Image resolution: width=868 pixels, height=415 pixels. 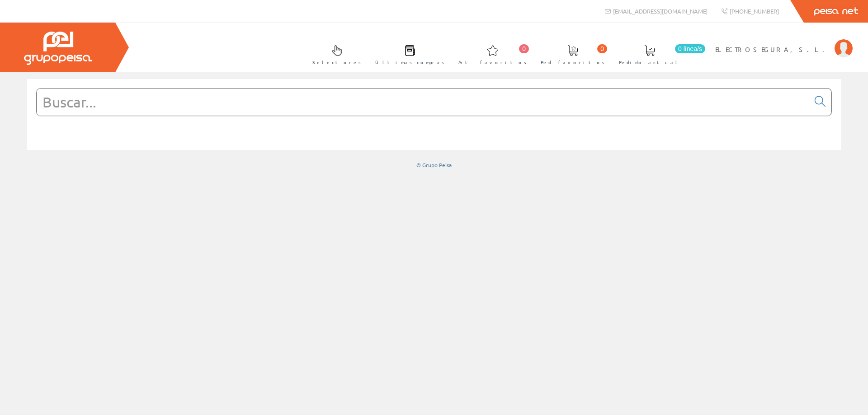 What do you see at coordinates (423, 102) in the screenshot?
I see `input: Buscar...` at bounding box center [423, 102].